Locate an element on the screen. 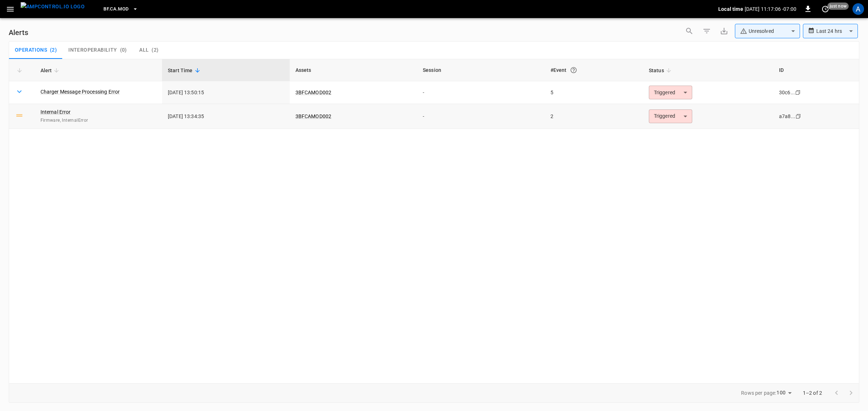  span: Start Time is located at coordinates (185, 71).